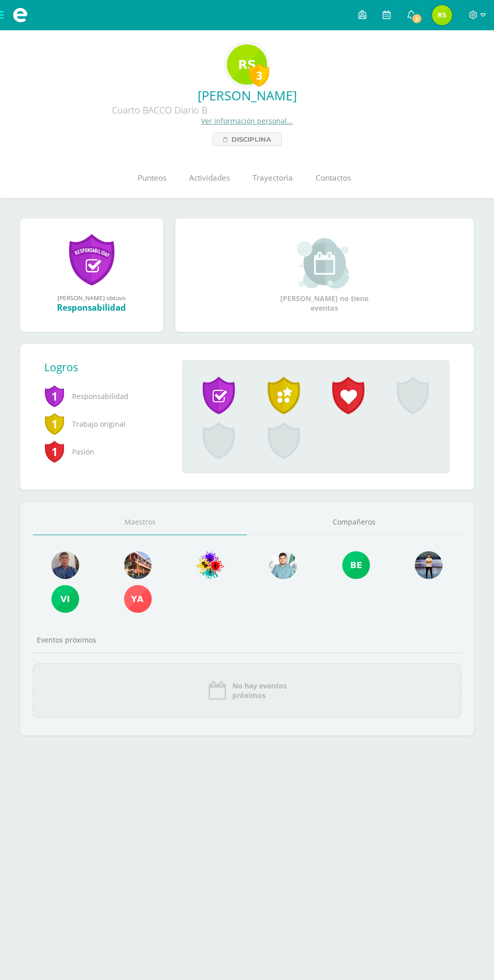 This screenshot has height=980, width=494. I want to click on a: Contactos, so click(333, 178).